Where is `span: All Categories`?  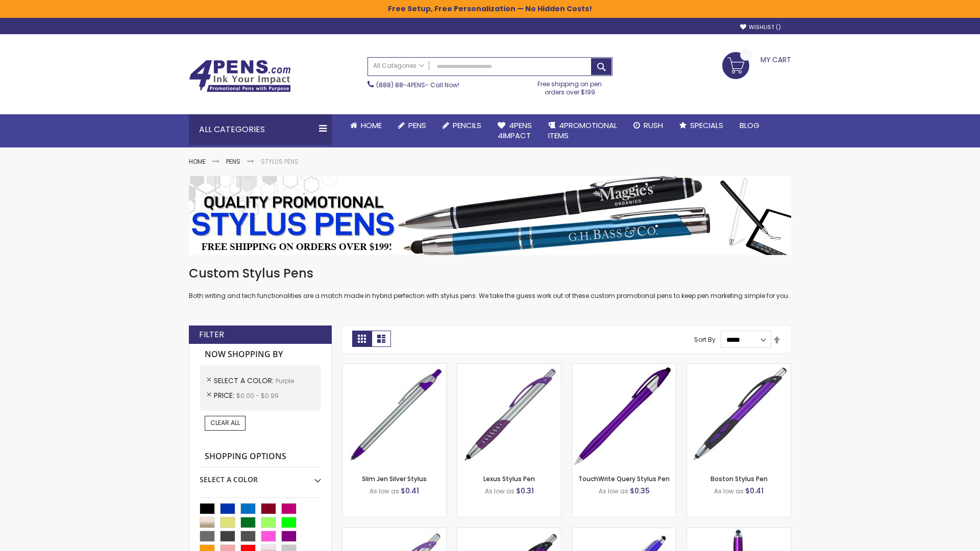 span: All Categories is located at coordinates (398, 66).